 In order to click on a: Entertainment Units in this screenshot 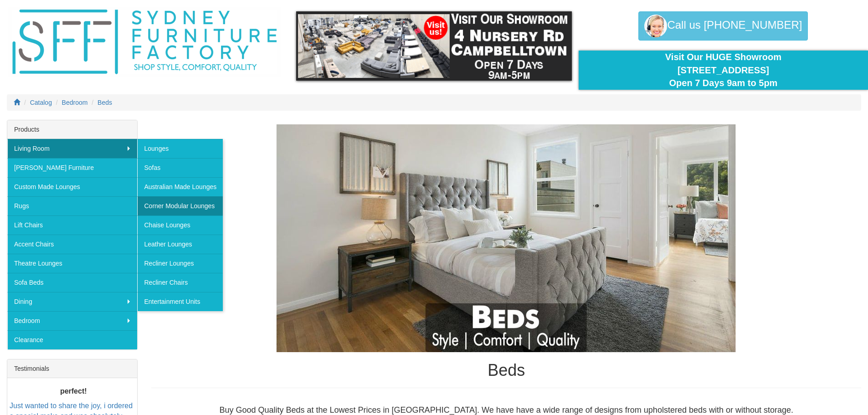, I will do `click(180, 302)`.